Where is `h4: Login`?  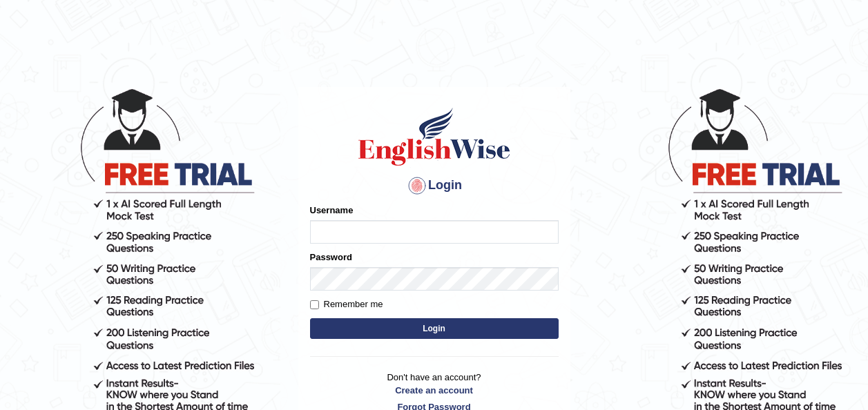 h4: Login is located at coordinates (435, 186).